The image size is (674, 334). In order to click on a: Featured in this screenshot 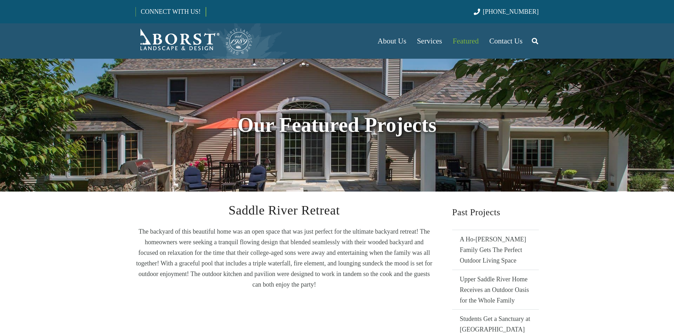, I will do `click(466, 41)`.